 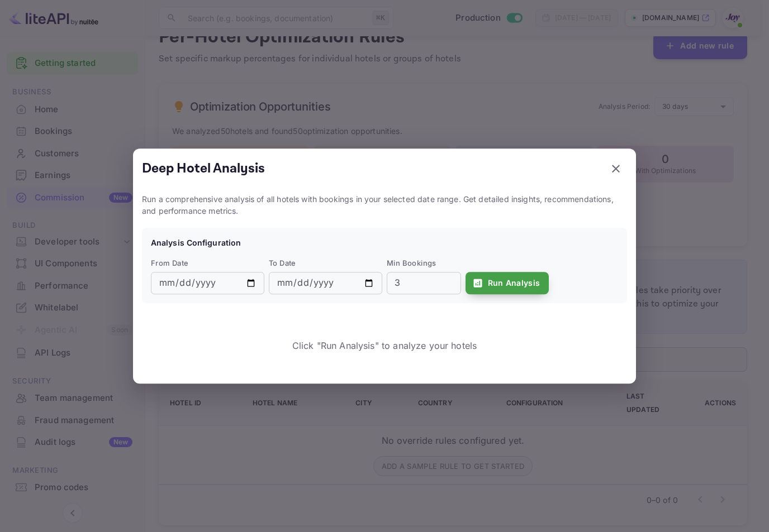 I want to click on p: Click "Run Analysis" to analyze your hotels, so click(x=384, y=346).